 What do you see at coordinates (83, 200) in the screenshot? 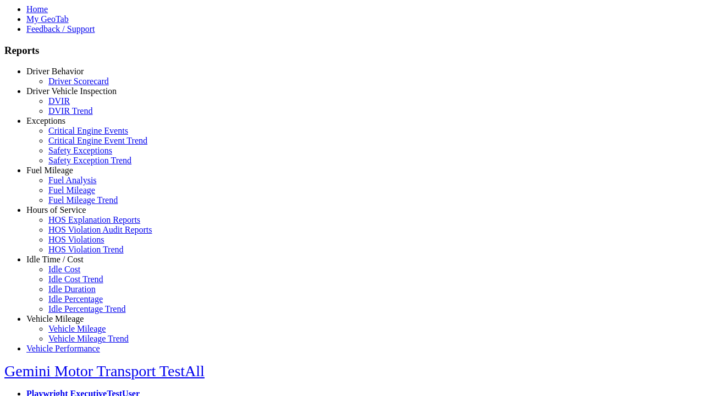
I see `a: Fuel Mileage Trend` at bounding box center [83, 200].